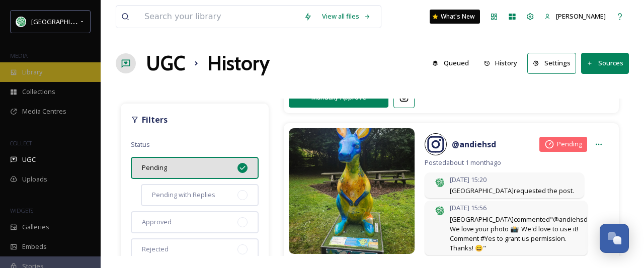 The height and width of the screenshot is (268, 644). Describe the element at coordinates (156, 222) in the screenshot. I see `span: Approved` at that location.